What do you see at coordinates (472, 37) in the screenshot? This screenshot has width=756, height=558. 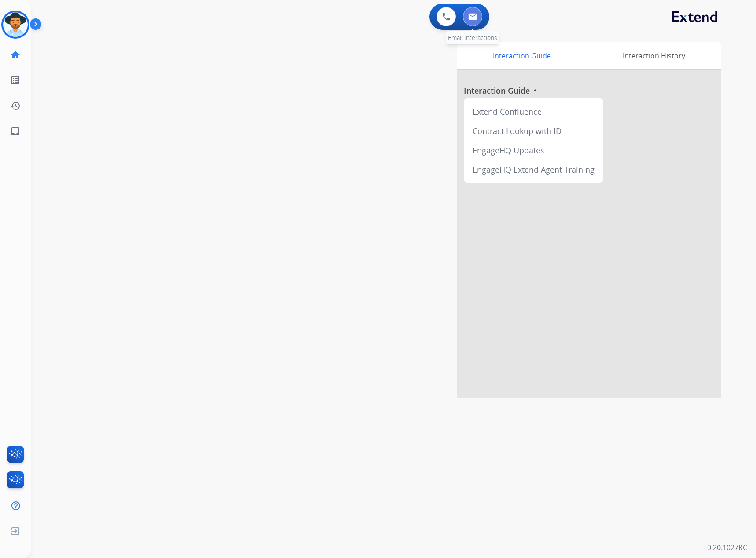 I see `span: Email Interactions` at bounding box center [472, 37].